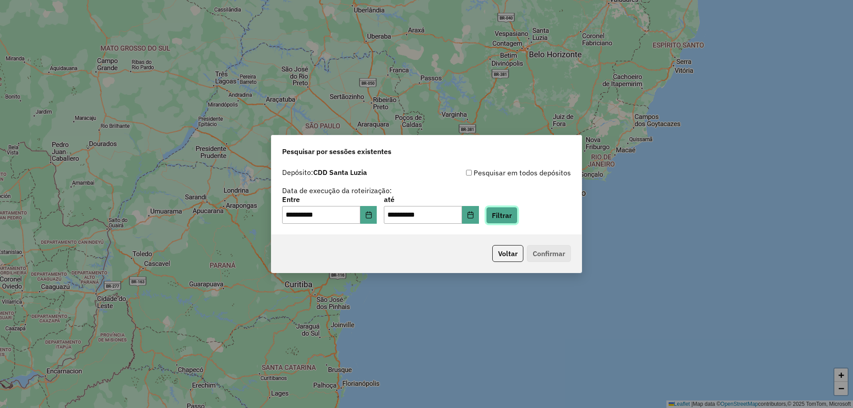 This screenshot has height=408, width=853. What do you see at coordinates (340, 172) in the screenshot?
I see `strong: CDD Santa Luzia` at bounding box center [340, 172].